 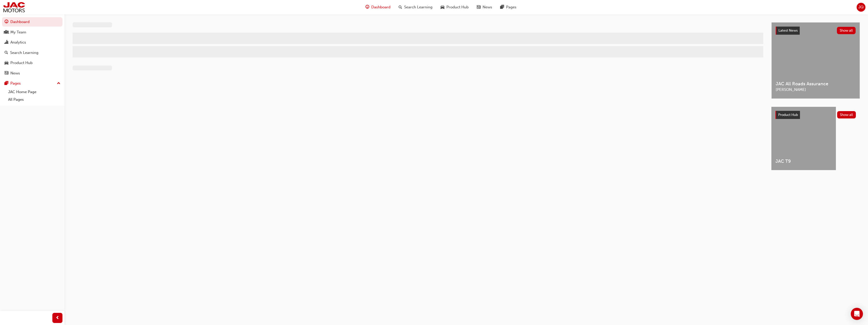 What do you see at coordinates (33, 22) in the screenshot?
I see `a: Dashboard` at bounding box center [33, 22].